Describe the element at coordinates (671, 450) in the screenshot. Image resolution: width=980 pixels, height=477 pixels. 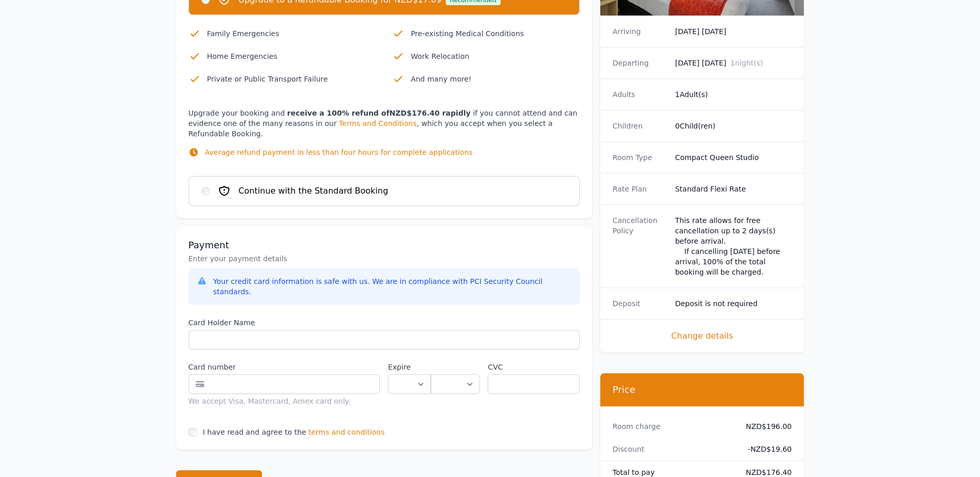
I see `dt: Discount` at that location.